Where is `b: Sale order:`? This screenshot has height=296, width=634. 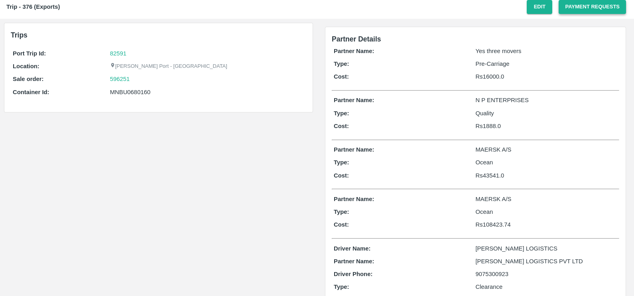
b: Sale order: is located at coordinates (28, 79).